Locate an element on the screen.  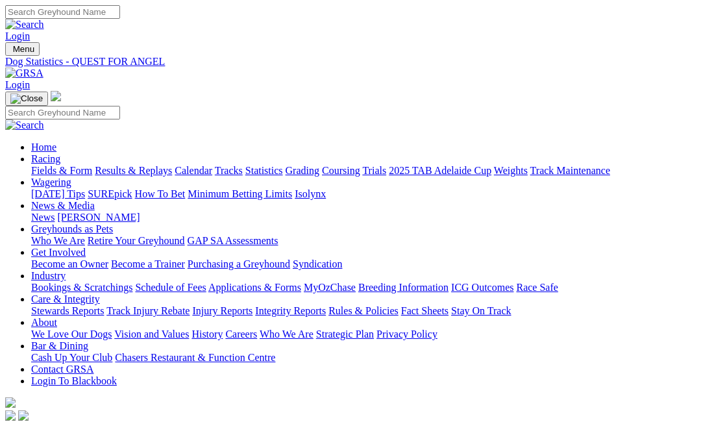
a: Syndication is located at coordinates (317, 264).